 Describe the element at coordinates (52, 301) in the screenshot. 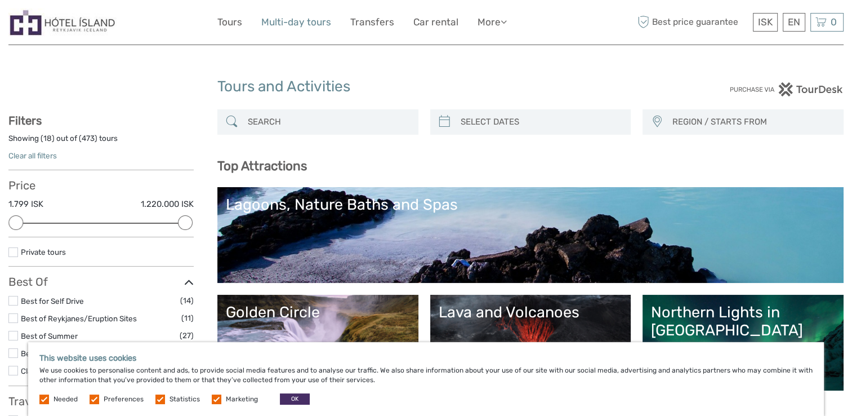

I see `a: Best for Self Drive` at that location.